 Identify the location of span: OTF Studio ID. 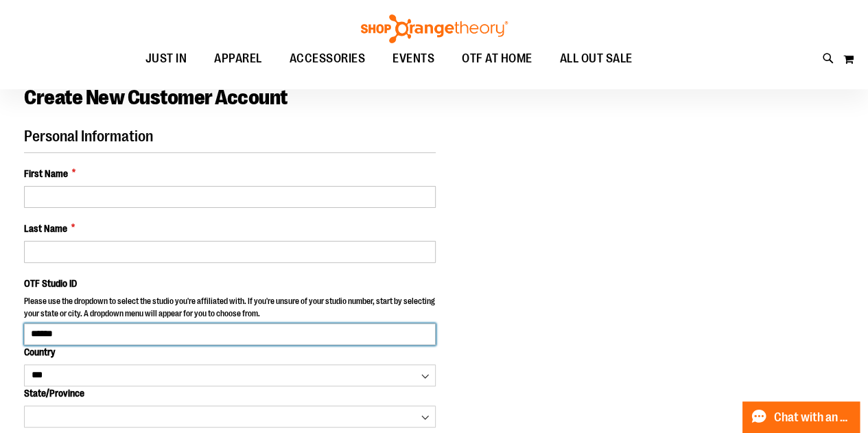
(50, 283).